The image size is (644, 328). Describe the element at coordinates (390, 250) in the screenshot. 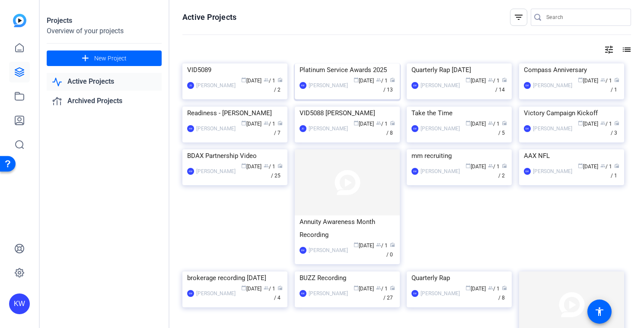

I see `span: / 0` at that location.